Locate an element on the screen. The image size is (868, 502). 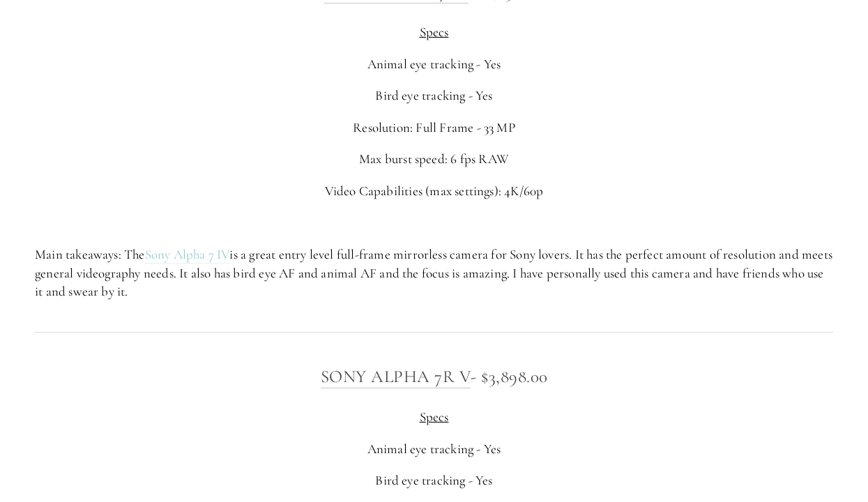
a: Sony Alpha 7R V is located at coordinates (396, 377).